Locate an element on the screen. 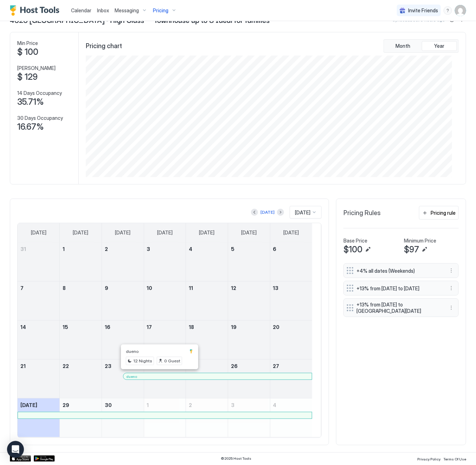 The image size is (476, 465). td: September 9, 2025 is located at coordinates (123, 301).